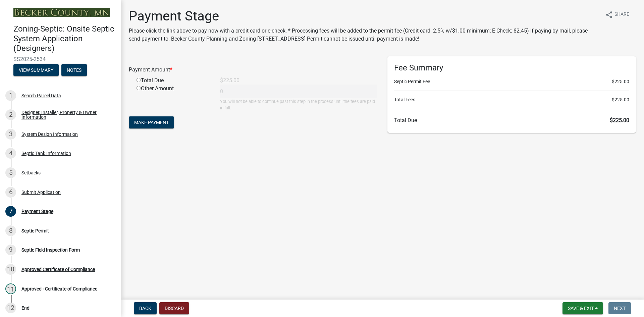  Describe the element at coordinates (146, 308) in the screenshot. I see `span: Back` at that location.